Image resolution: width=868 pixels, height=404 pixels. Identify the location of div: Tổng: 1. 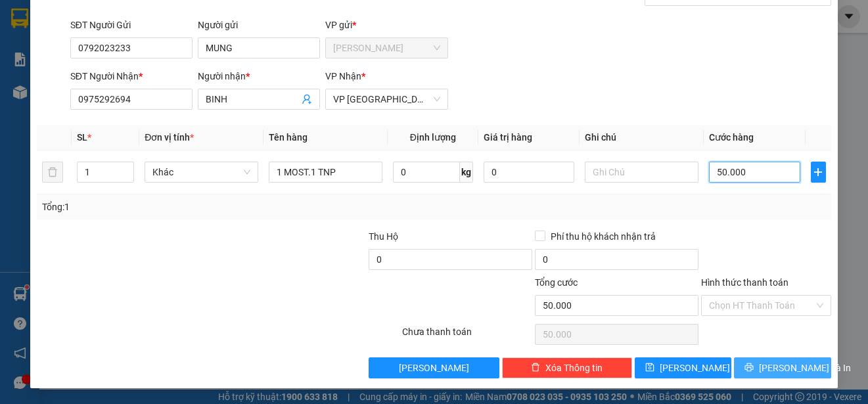
(189, 207).